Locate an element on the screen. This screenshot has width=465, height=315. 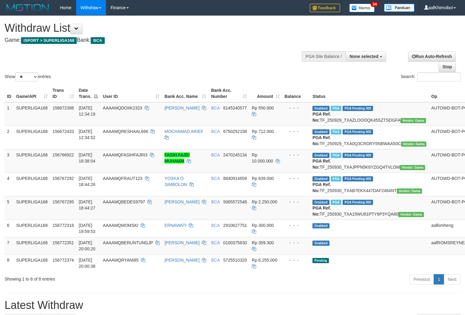
a: 1 is located at coordinates (439, 279).